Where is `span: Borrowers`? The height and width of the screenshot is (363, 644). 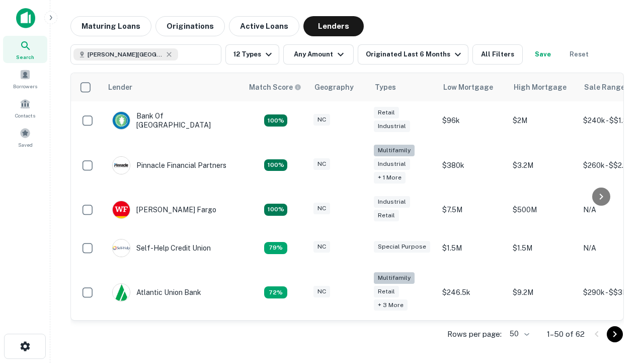 span: Borrowers is located at coordinates (25, 86).